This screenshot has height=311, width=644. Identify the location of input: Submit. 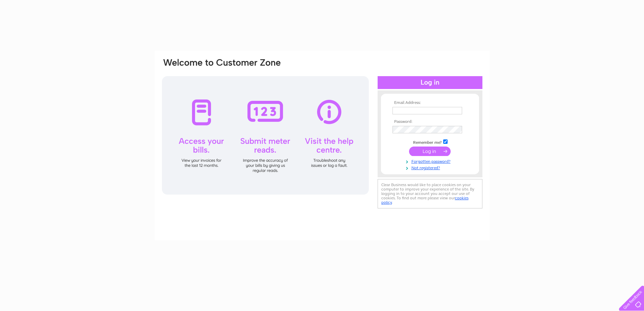
(430, 151).